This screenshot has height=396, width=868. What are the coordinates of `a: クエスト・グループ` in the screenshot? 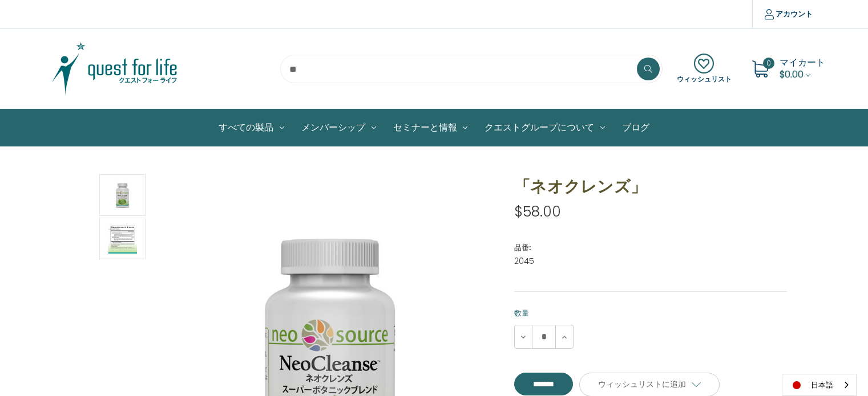 It's located at (115, 69).